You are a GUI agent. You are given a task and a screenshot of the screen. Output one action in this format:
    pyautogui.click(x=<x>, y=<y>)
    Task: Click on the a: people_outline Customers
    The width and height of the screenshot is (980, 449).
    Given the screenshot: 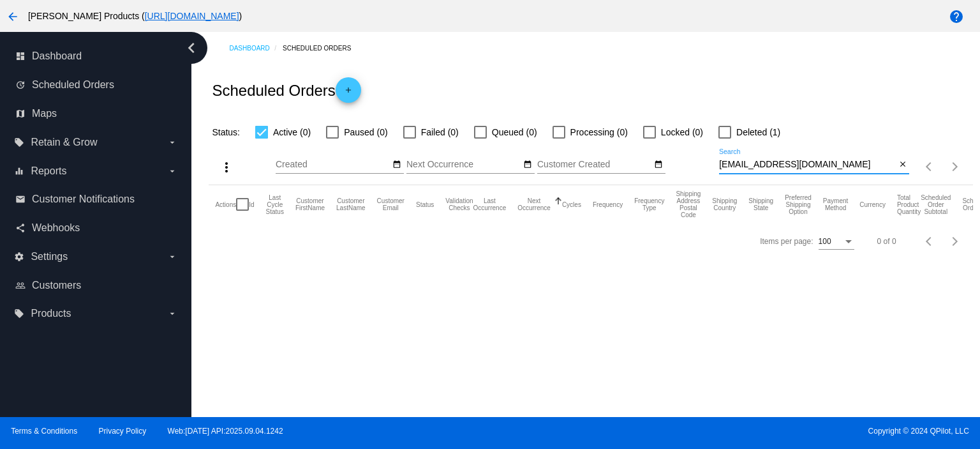 What is the action you would take?
    pyautogui.click(x=96, y=286)
    